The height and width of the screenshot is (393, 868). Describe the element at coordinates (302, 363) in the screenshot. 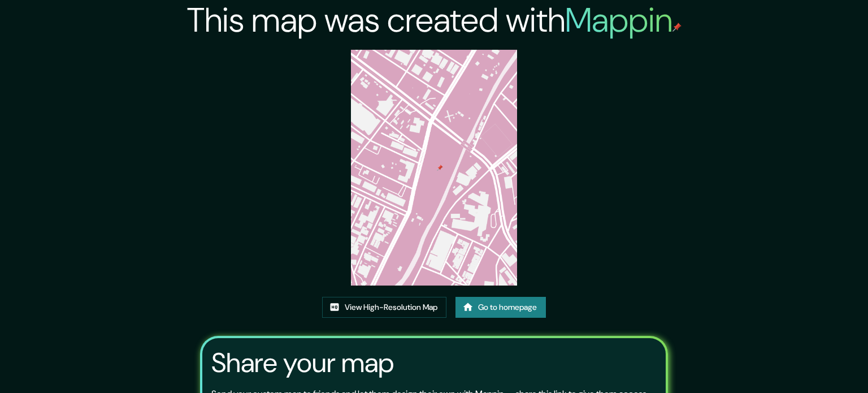

I see `h3: Share your map` at that location.